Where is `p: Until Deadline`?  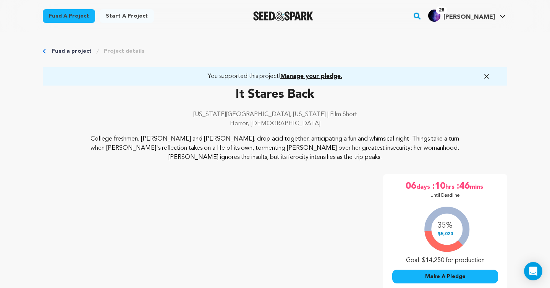
p: Until Deadline is located at coordinates (445, 195).